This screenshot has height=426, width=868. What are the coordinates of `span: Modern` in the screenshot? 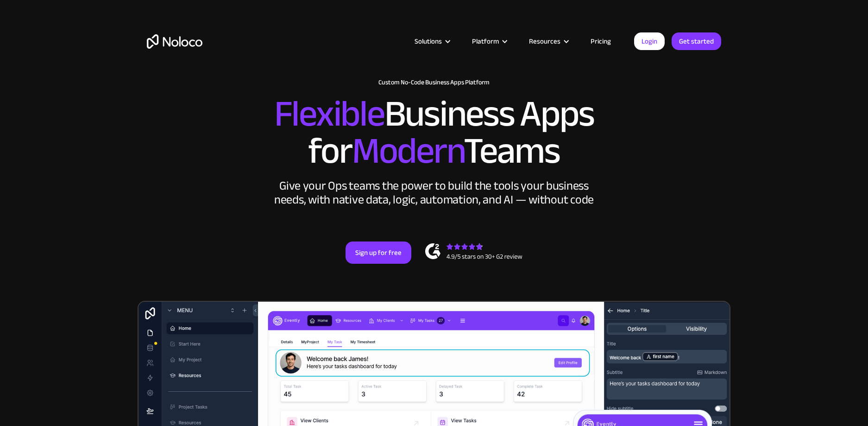 It's located at (408, 151).